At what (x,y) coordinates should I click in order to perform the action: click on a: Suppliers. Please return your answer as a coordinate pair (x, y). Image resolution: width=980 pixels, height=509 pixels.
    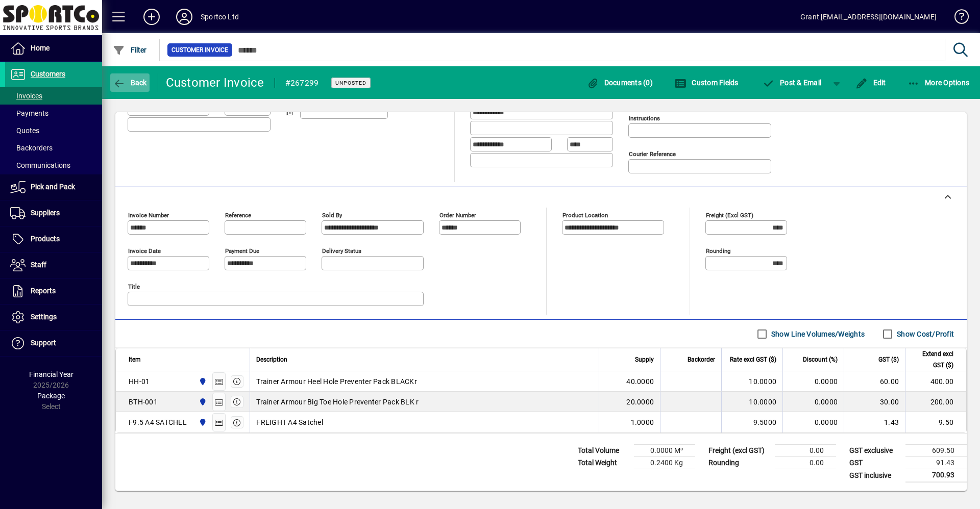
    Looking at the image, I should click on (54, 213).